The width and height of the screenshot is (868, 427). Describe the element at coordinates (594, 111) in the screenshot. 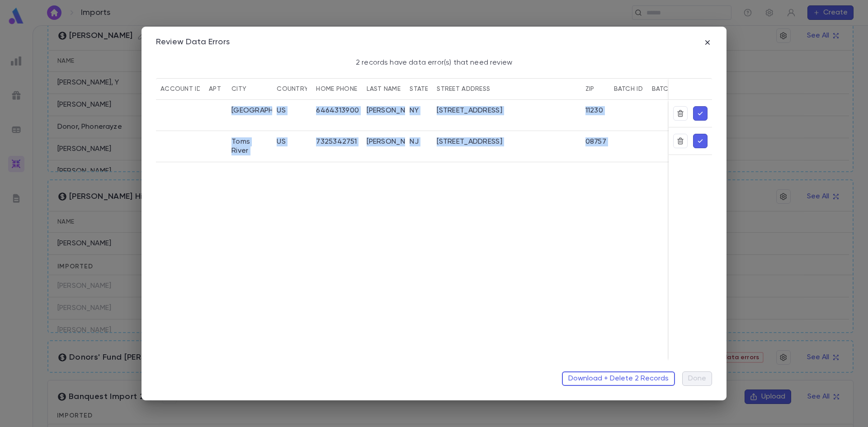

I see `div: 11230` at that location.